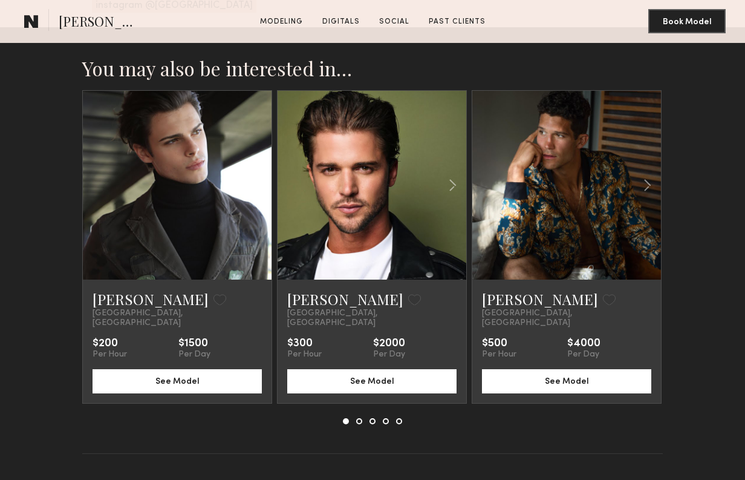 Image resolution: width=745 pixels, height=480 pixels. I want to click on div: $500, so click(499, 344).